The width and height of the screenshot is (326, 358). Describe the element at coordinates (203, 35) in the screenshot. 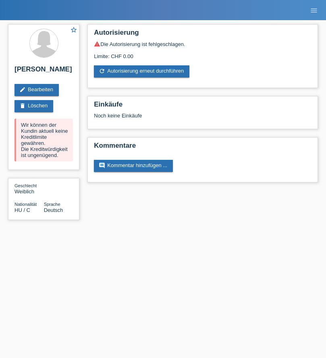

I see `h2: Autorisierung` at that location.